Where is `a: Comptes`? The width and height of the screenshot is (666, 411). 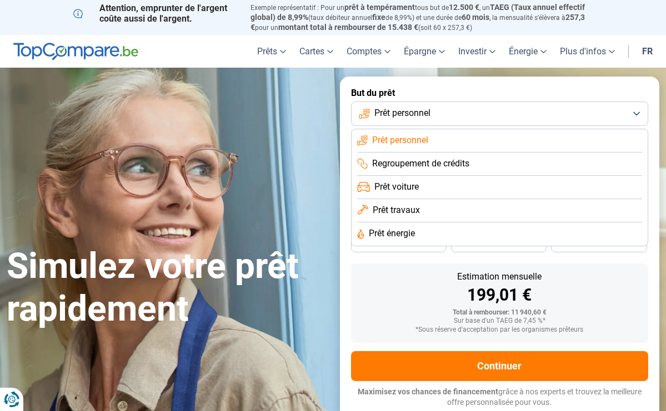 a: Comptes is located at coordinates (368, 51).